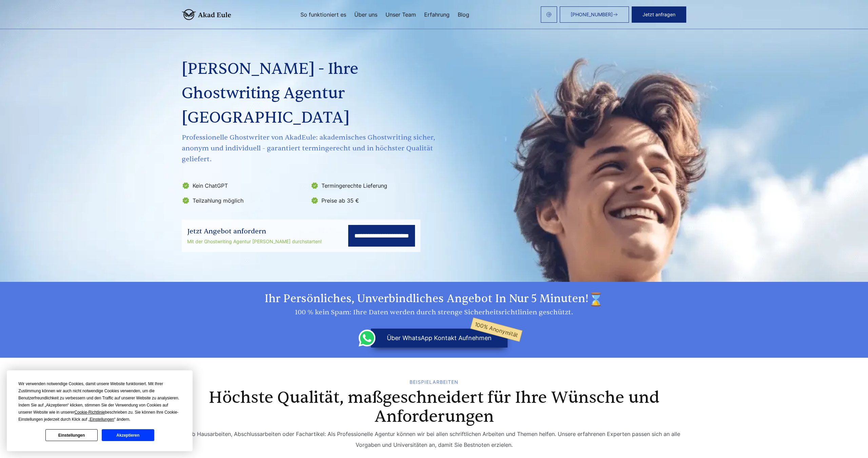 The height and width of the screenshot is (458, 868). What do you see at coordinates (254, 232) in the screenshot?
I see `div: Jetzt Angebot anfordern` at bounding box center [254, 232].